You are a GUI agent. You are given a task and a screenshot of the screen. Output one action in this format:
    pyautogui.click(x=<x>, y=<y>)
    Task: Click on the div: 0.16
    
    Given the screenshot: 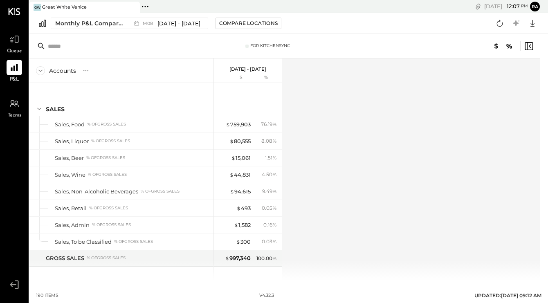 What is the action you would take?
    pyautogui.click(x=270, y=225)
    